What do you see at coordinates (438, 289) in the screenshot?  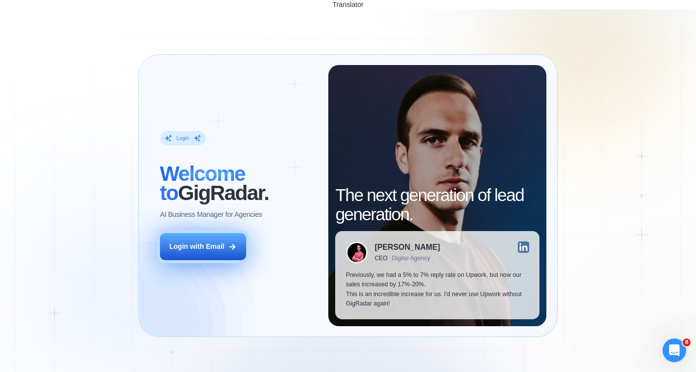 I see `p: Previously, we had a 5% to 7% reply rate on Upwork, but now our sales increased by 17%-20%. This ...` at bounding box center [438, 289].